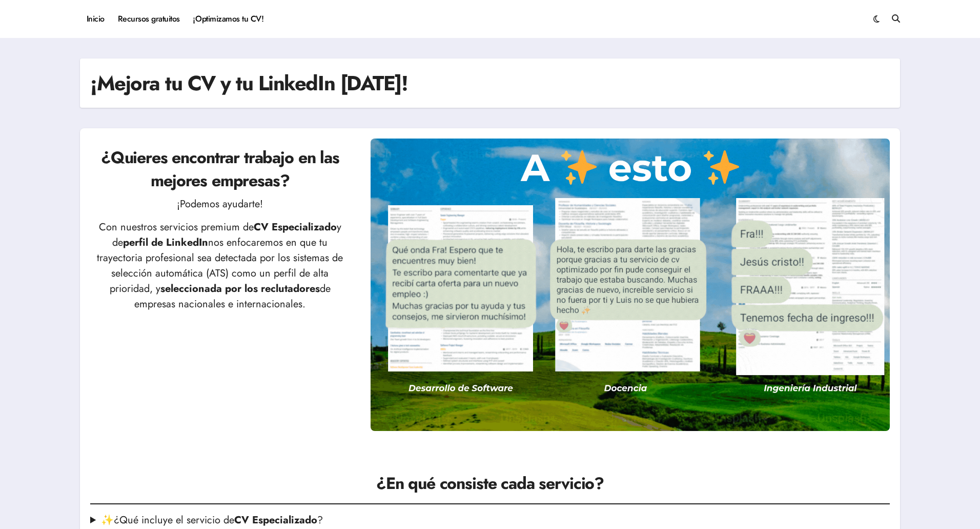  Describe the element at coordinates (149, 19) in the screenshot. I see `a: Recursos gratuitos` at that location.